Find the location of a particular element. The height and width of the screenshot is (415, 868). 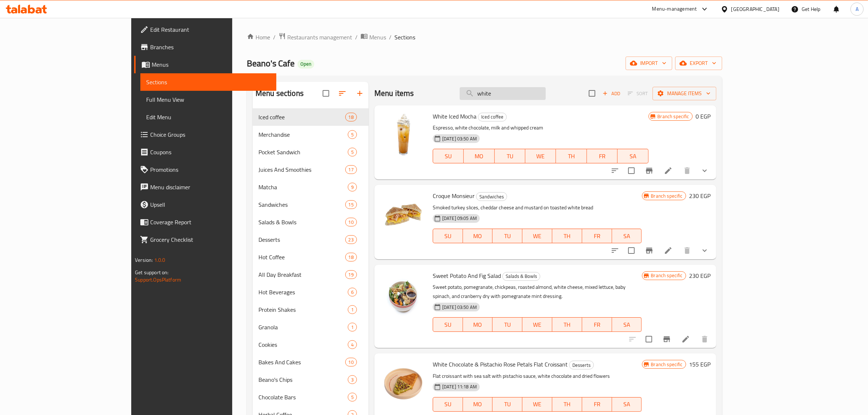

div: All Day Breakfast is located at coordinates (302, 274).